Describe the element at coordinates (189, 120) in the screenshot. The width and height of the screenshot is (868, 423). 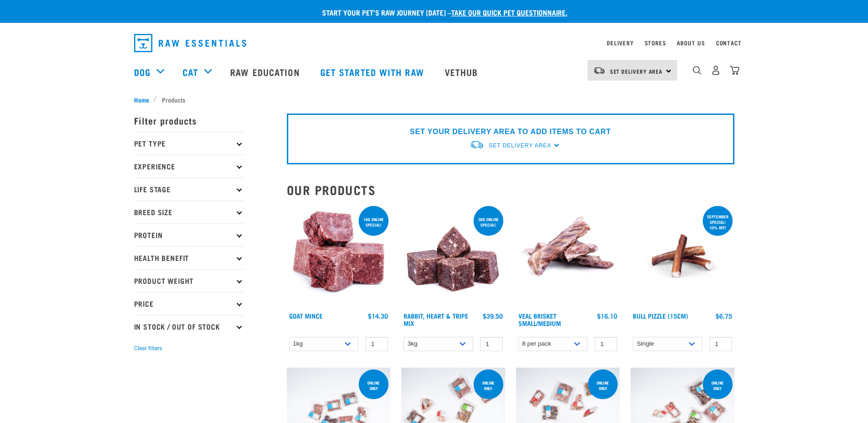
I see `p: Filter products` at that location.